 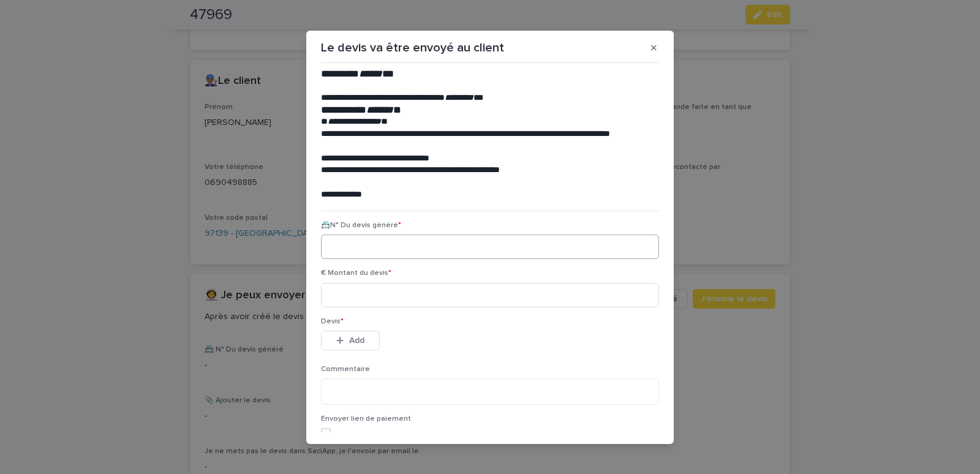 What do you see at coordinates (366, 419) in the screenshot?
I see `span: Envoyer lien de paiement` at bounding box center [366, 419].